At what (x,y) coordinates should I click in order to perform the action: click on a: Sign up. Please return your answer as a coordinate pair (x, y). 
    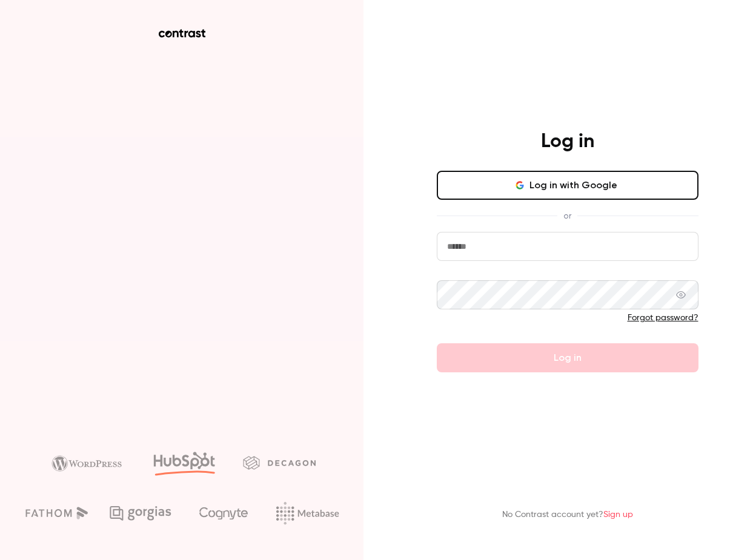
    Looking at the image, I should click on (618, 514).